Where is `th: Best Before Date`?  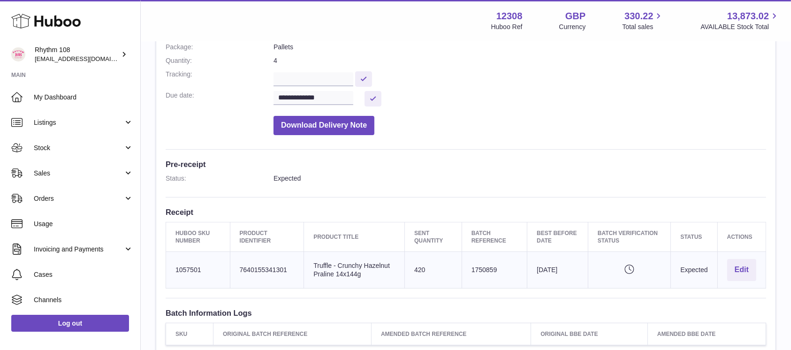
th: Best Before Date is located at coordinates (558, 236).